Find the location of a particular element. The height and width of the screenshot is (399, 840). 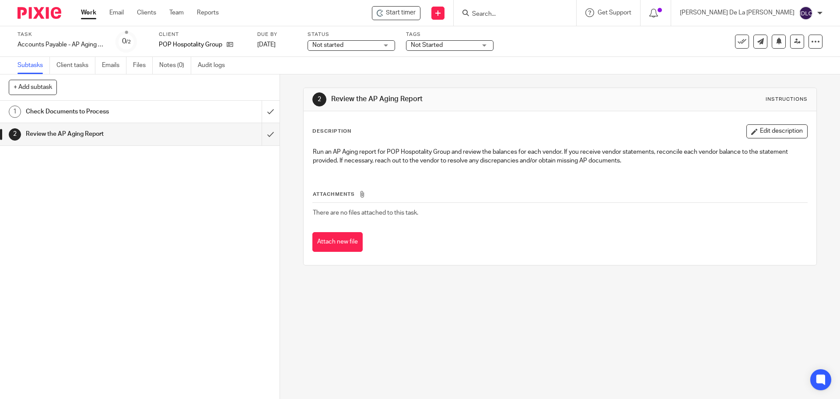

a: Work is located at coordinates (88, 13).